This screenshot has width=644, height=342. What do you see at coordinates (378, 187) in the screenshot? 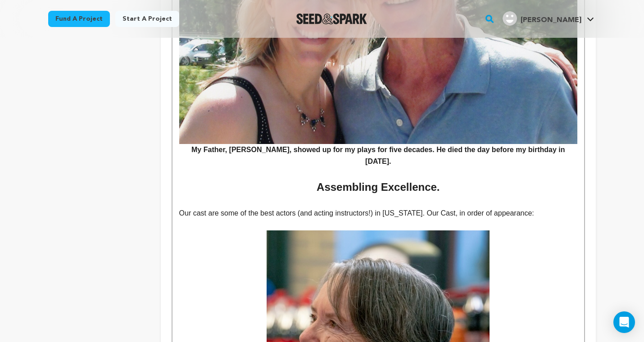
I see `h2: Assembling Excellence.` at bounding box center [378, 187].